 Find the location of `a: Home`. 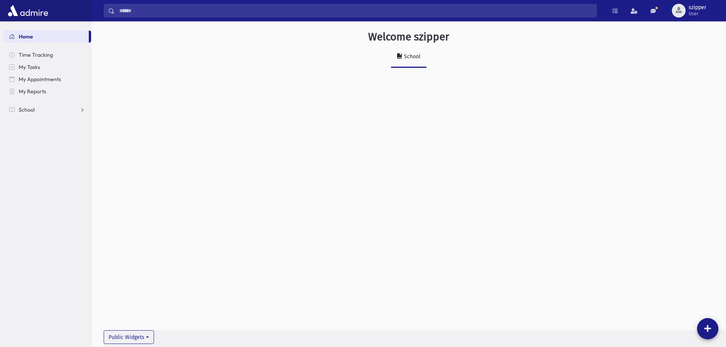

a: Home is located at coordinates (46, 37).